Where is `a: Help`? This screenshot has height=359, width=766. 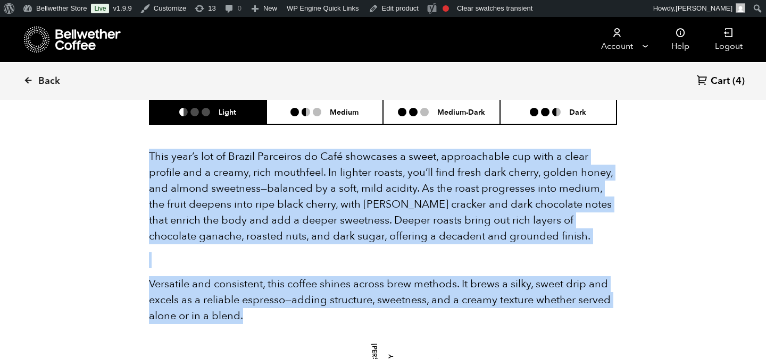 a: Help is located at coordinates (680, 39).